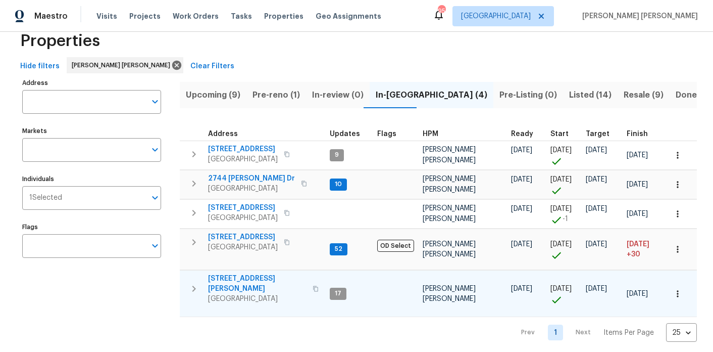 This screenshot has height=352, width=713. What do you see at coordinates (337, 155) in the screenshot?
I see `span: 9` at bounding box center [337, 155].